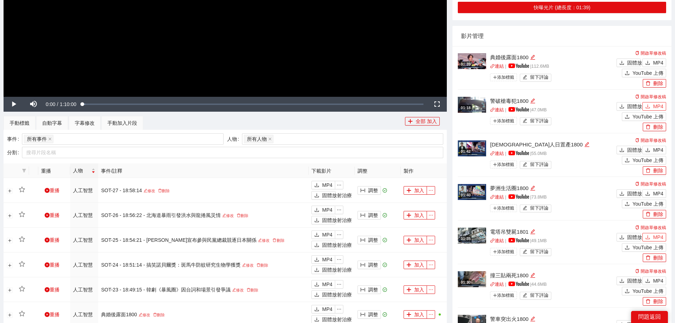 The height and width of the screenshot is (323, 675). What do you see at coordinates (539, 164) in the screenshot?
I see `font: 留下評論` at bounding box center [539, 164].